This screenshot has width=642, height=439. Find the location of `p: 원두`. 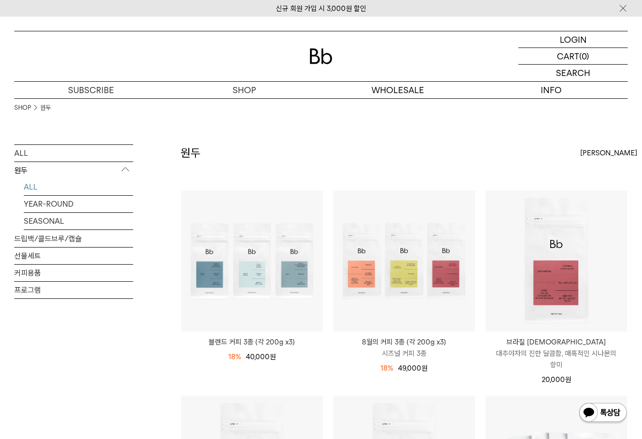

p: 원두 is located at coordinates (74, 171).